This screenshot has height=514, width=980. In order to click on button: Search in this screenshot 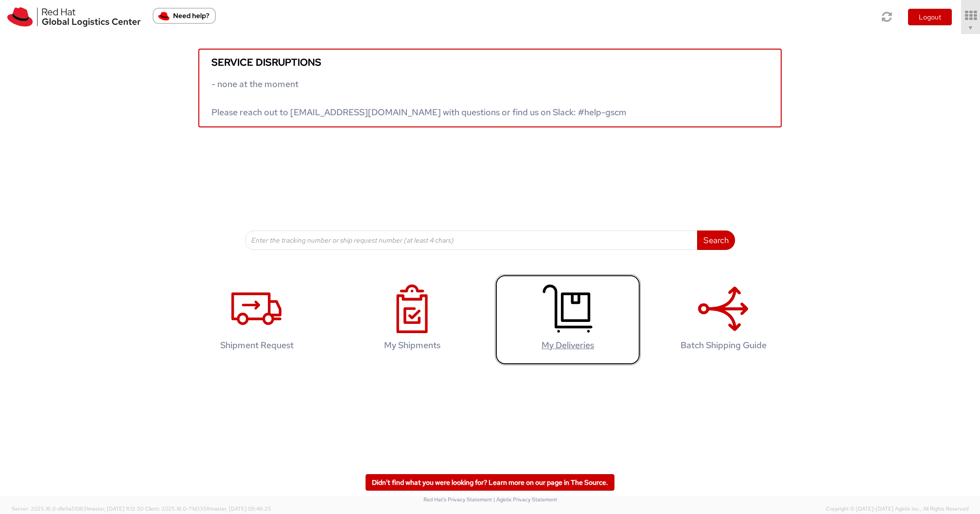, I will do `click(716, 241)`.